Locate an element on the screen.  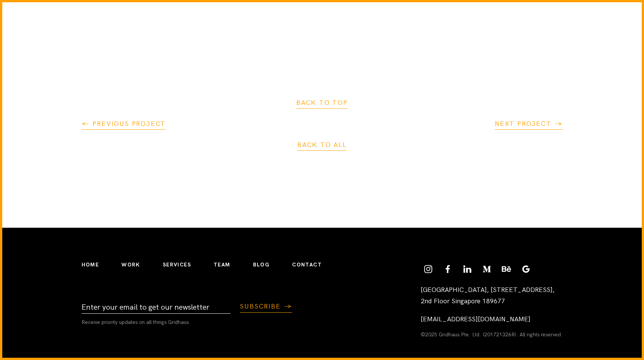
a: Blog is located at coordinates (261, 265).